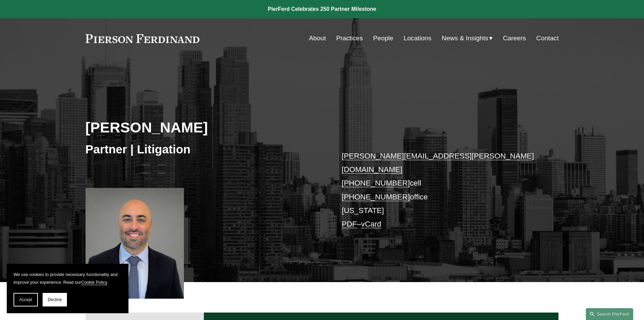  What do you see at coordinates (418, 38) in the screenshot?
I see `a: Locations` at bounding box center [418, 38].